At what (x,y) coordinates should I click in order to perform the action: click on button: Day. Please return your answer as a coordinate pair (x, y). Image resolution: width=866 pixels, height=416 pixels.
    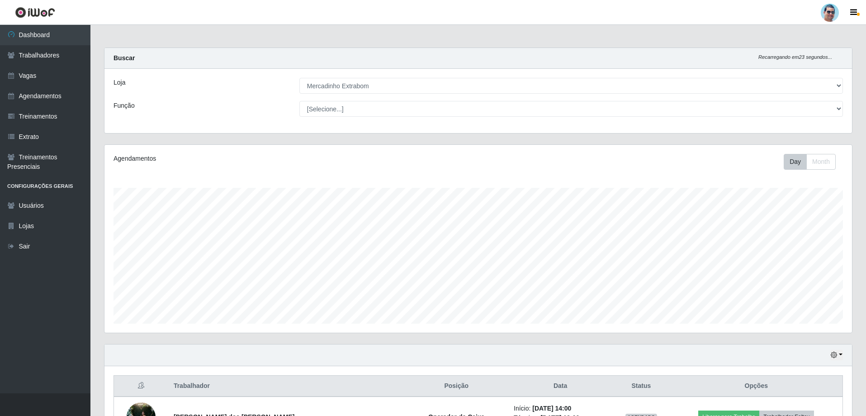
    Looking at the image, I should click on (795, 162).